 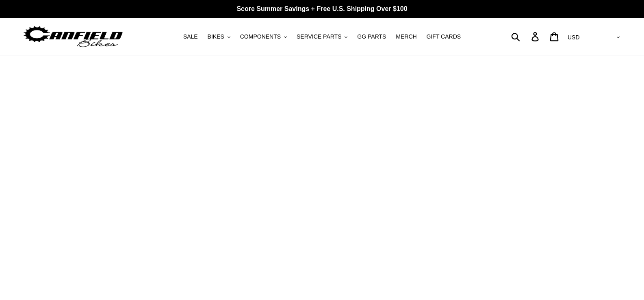 I want to click on span: GG PARTS, so click(x=371, y=36).